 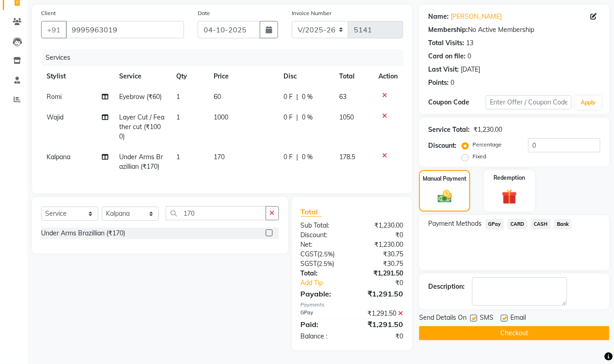 What do you see at coordinates (140, 97) in the screenshot?
I see `span: Eyebrow (₹60)` at bounding box center [140, 97].